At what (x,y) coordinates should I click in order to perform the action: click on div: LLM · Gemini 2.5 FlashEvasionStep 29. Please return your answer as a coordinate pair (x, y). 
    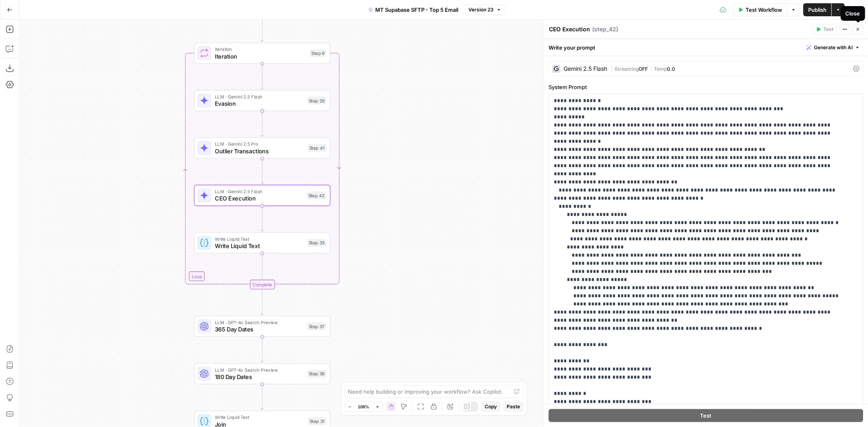
    Looking at the image, I should click on (262, 100).